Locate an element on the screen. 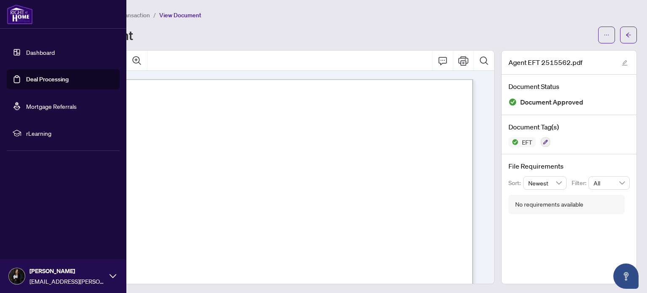 The height and width of the screenshot is (293, 647). span: Agent EFT 2515562.pdf is located at coordinates (545, 62).